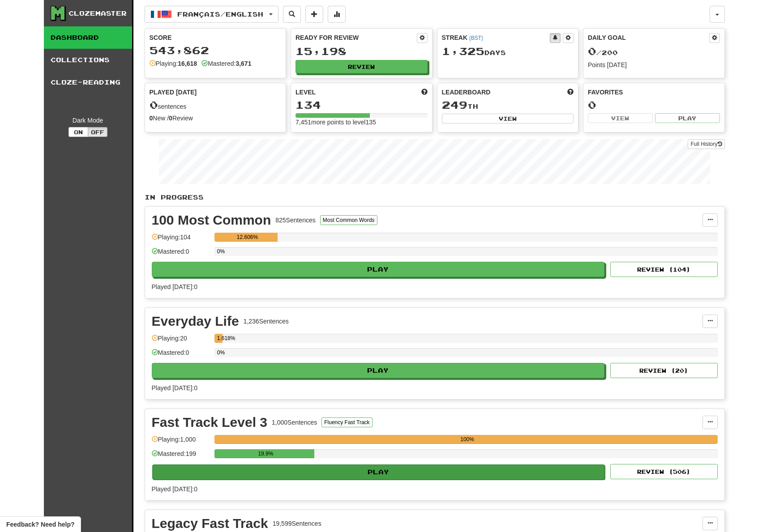 This screenshot has width=775, height=532. Describe the element at coordinates (468, 440) in the screenshot. I see `div: 100%` at that location.